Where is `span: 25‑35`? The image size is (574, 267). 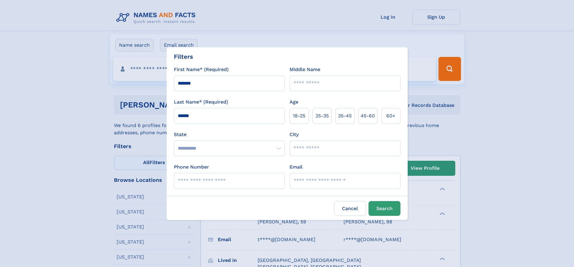 span: 25‑35 is located at coordinates (322, 116).